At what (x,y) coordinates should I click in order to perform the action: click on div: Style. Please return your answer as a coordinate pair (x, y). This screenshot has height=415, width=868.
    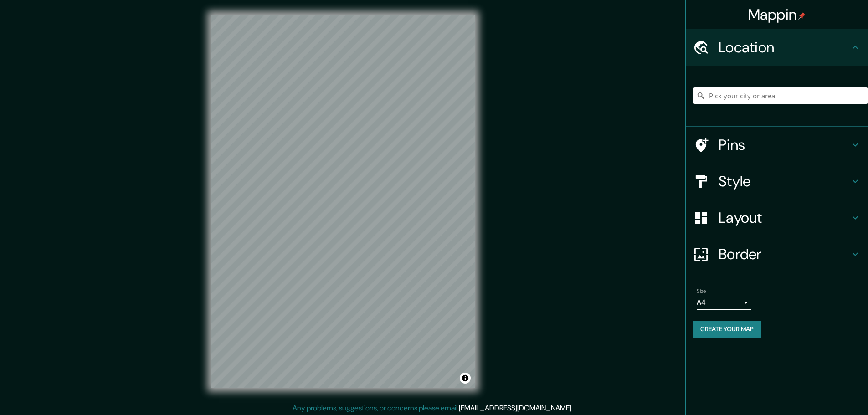
    Looking at the image, I should click on (777, 181).